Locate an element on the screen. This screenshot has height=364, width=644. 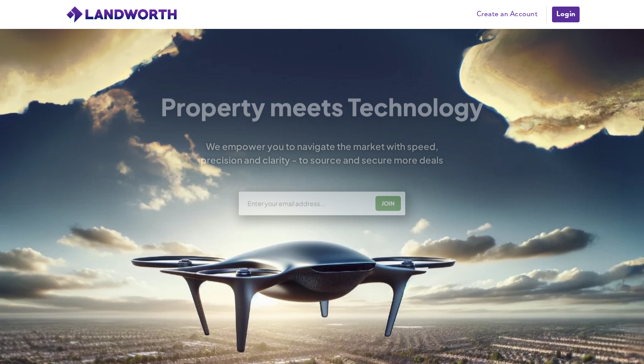
h1: Property meets Technology is located at coordinates (322, 106).